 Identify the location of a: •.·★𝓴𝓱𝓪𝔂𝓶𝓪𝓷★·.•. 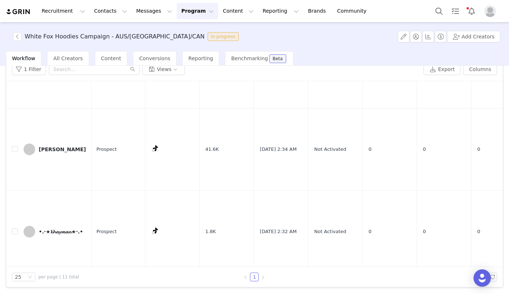
(55, 231).